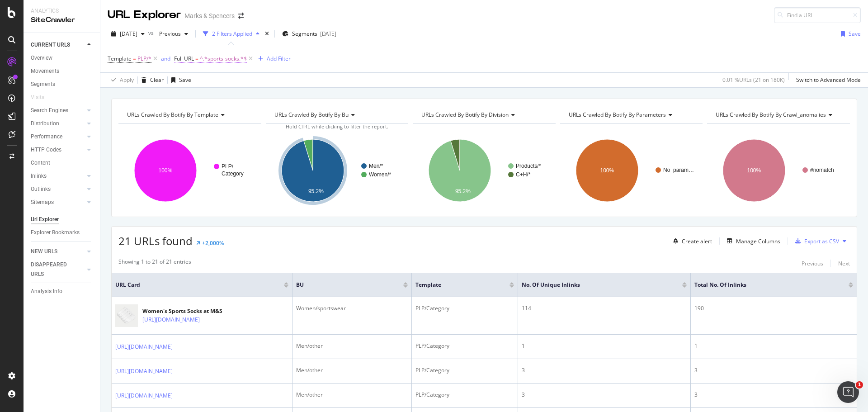 Image resolution: width=868 pixels, height=412 pixels. What do you see at coordinates (241, 16) in the screenshot?
I see `div: arrow-right-arrow-left` at bounding box center [241, 16].